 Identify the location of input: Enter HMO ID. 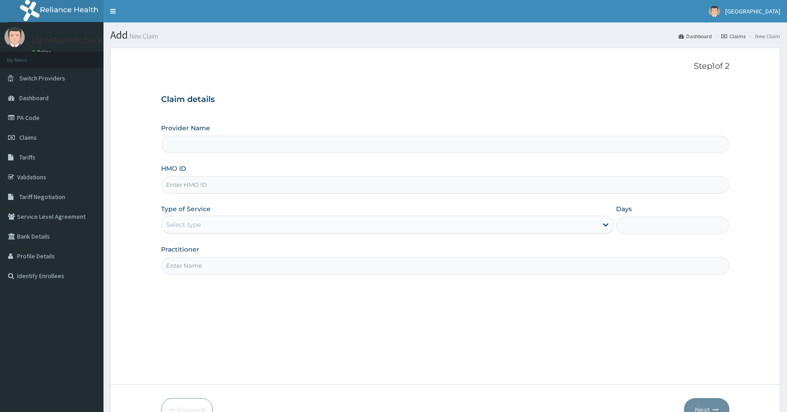
(445, 185).